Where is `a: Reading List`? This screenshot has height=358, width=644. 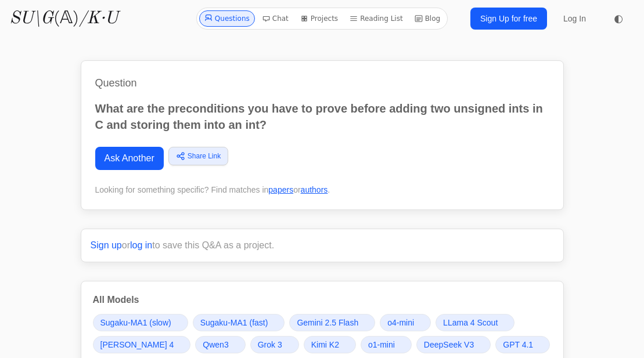 a: Reading List is located at coordinates (376, 19).